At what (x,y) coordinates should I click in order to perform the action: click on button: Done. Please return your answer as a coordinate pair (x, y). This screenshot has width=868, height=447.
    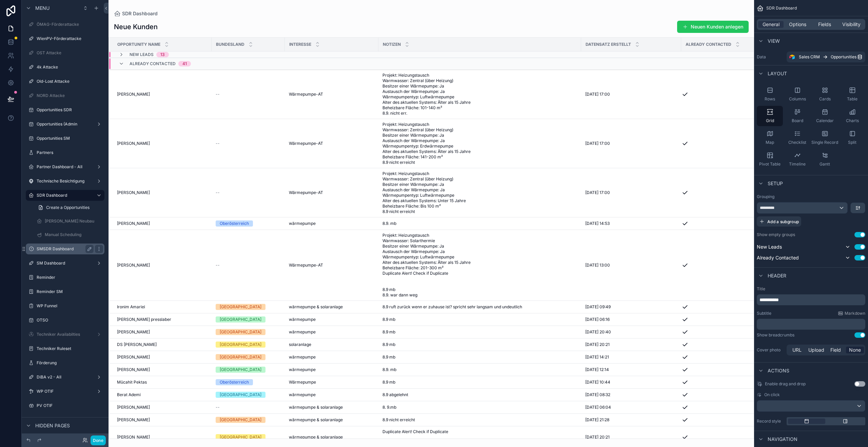
    Looking at the image, I should click on (98, 440).